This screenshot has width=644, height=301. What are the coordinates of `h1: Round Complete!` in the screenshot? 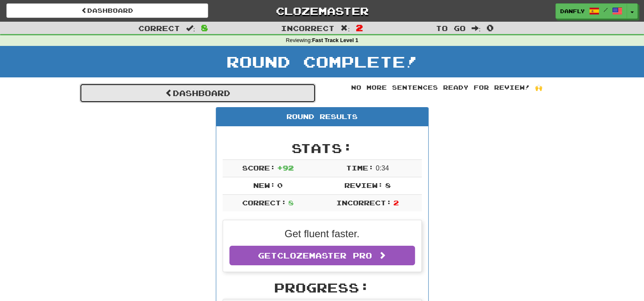 It's located at (322, 62).